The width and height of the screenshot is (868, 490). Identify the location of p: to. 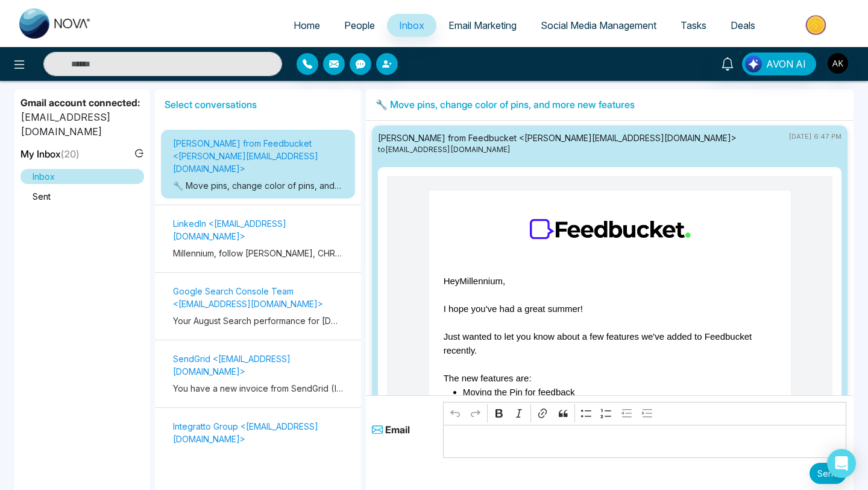
(557, 149).